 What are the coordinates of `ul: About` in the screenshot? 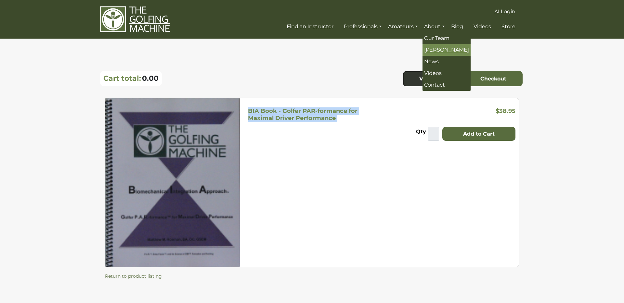 It's located at (446, 62).